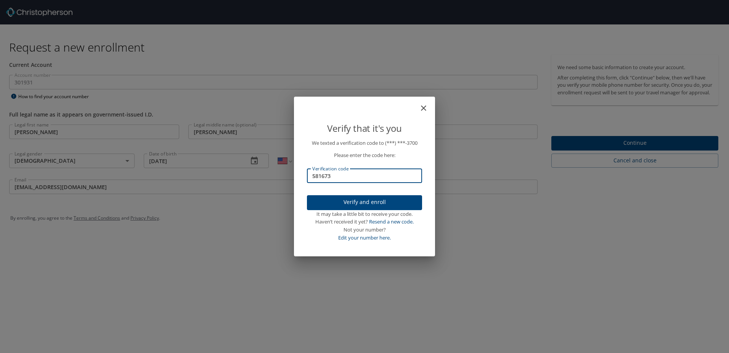 Image resolution: width=729 pixels, height=353 pixels. What do you see at coordinates (365, 214) in the screenshot?
I see `div: It may take a little bit to receive your code.` at bounding box center [365, 214].